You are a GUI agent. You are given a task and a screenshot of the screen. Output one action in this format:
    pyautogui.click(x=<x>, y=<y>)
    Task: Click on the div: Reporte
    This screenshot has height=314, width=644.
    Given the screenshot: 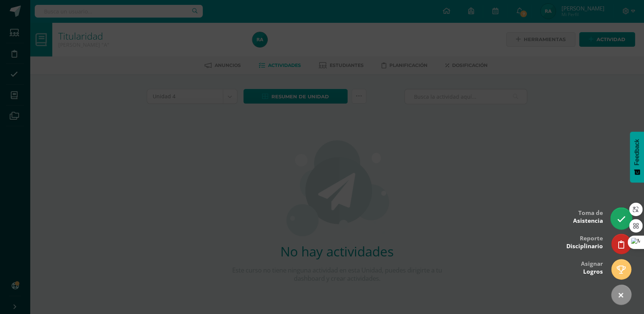 What is the action you would take?
    pyautogui.click(x=585, y=241)
    